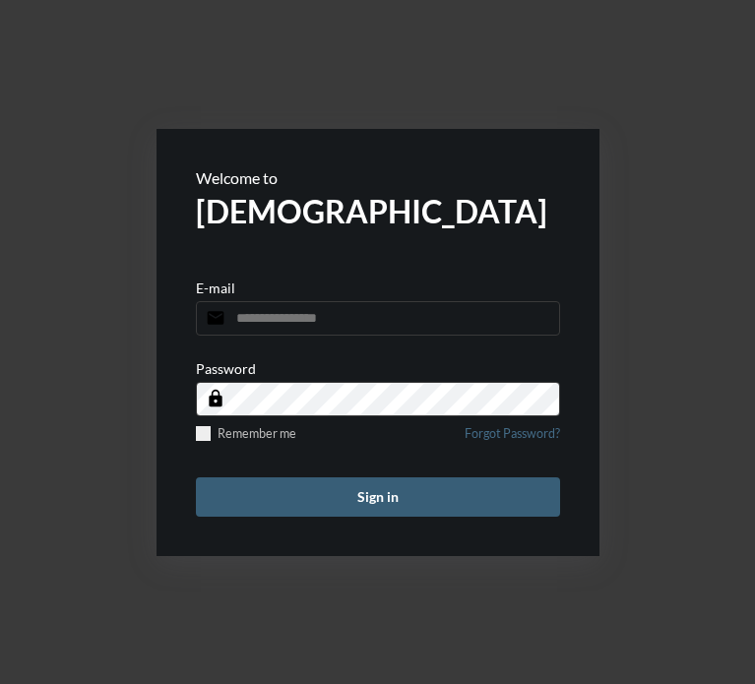 Image resolution: width=755 pixels, height=684 pixels. I want to click on label: Remember me, so click(246, 433).